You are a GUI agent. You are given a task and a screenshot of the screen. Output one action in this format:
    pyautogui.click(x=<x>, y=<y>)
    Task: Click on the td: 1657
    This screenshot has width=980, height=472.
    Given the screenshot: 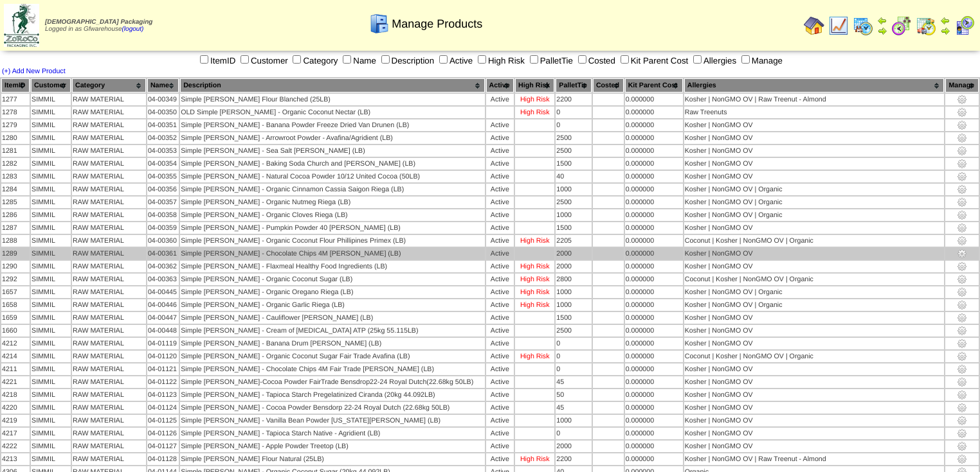 What is the action you would take?
    pyautogui.click(x=15, y=293)
    